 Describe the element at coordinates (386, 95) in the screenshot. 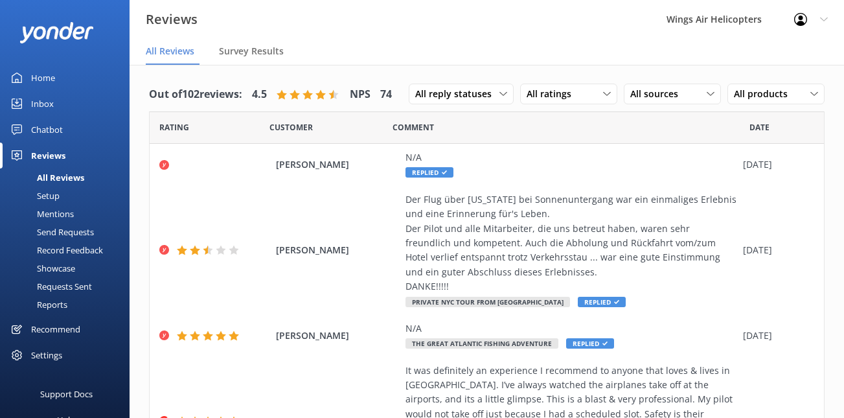

I see `h4: 74` at that location.